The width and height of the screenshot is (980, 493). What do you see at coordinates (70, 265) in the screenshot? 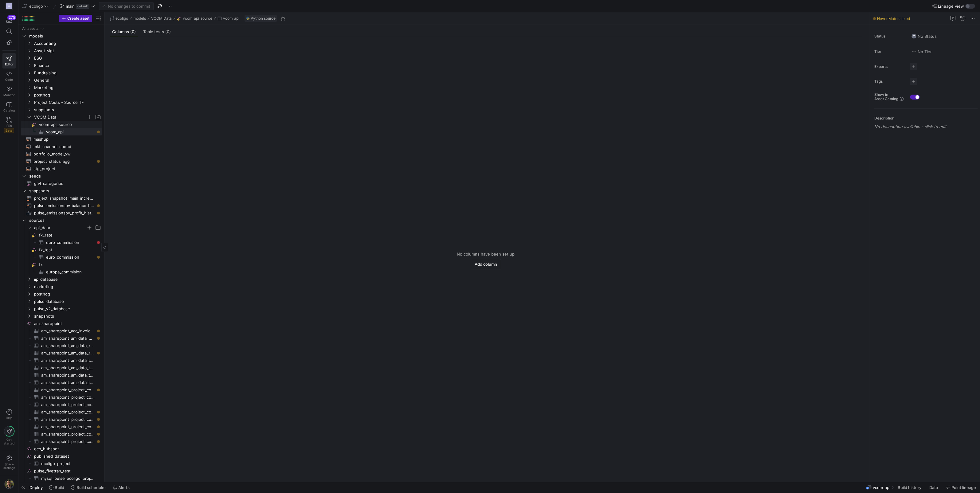
I see `span: fx​​​​​​​​` at bounding box center [70, 265].